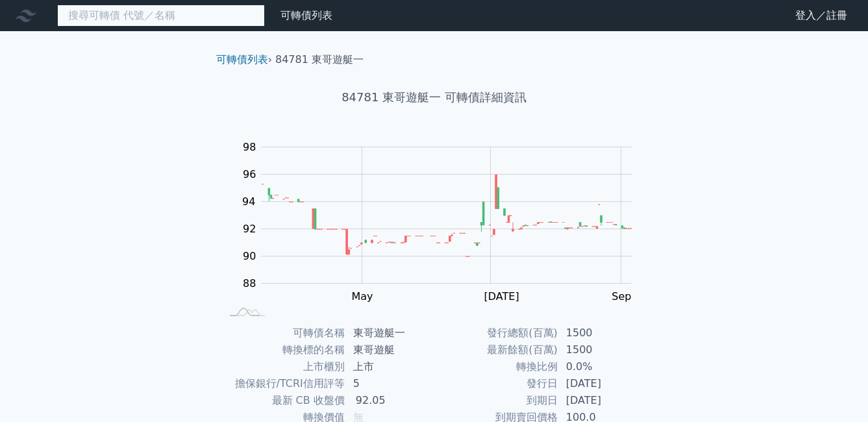  I want to click on div: 92.05, so click(370, 401).